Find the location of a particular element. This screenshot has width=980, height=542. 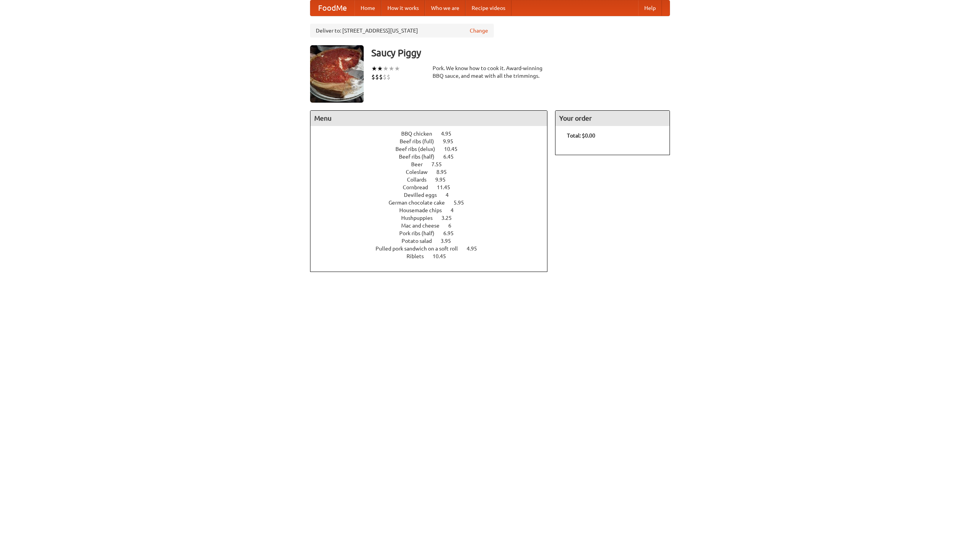

a: German chocolate cake 5.95 is located at coordinates (433, 202).